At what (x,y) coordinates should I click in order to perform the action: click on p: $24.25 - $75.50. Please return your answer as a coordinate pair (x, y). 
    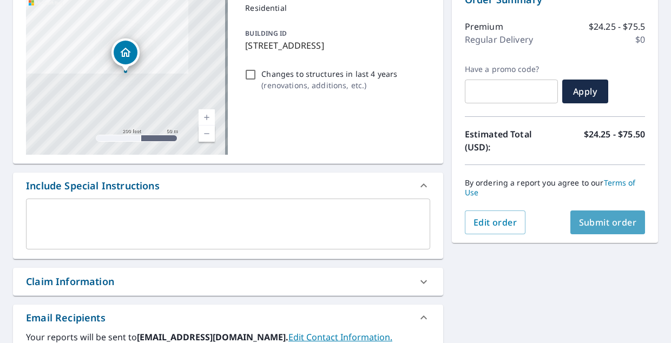
    Looking at the image, I should click on (614, 141).